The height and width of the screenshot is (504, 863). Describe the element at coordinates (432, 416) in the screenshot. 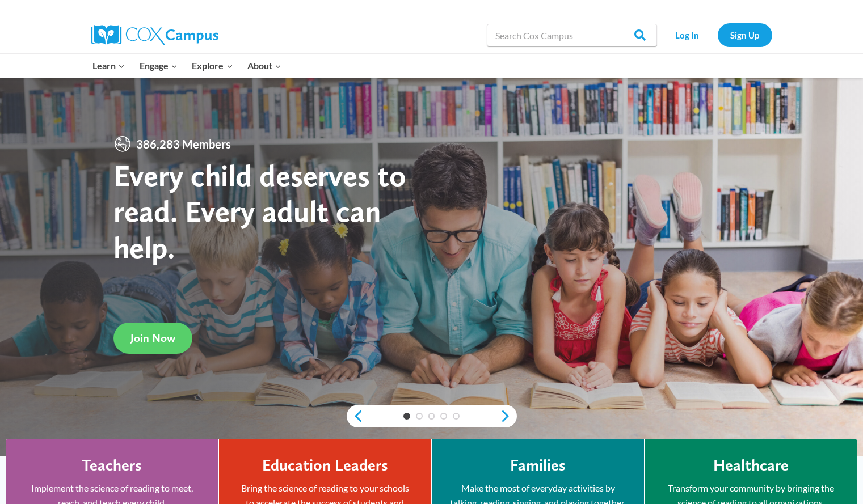

I see `div: content slider buttons` at that location.